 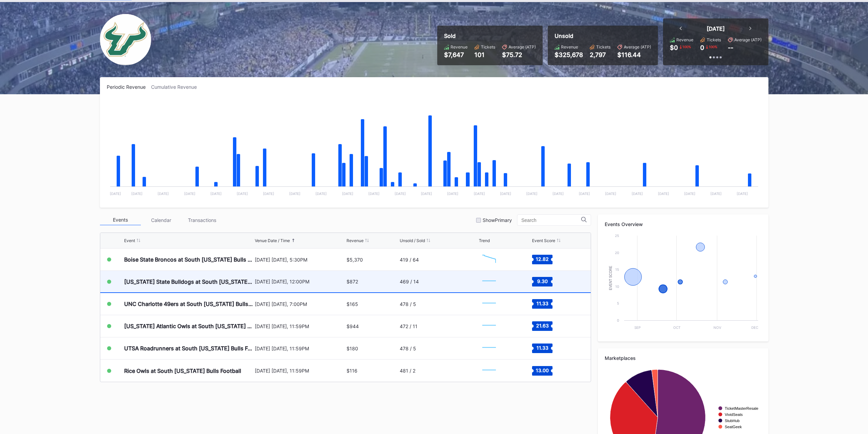 I want to click on div: $165, so click(x=352, y=304).